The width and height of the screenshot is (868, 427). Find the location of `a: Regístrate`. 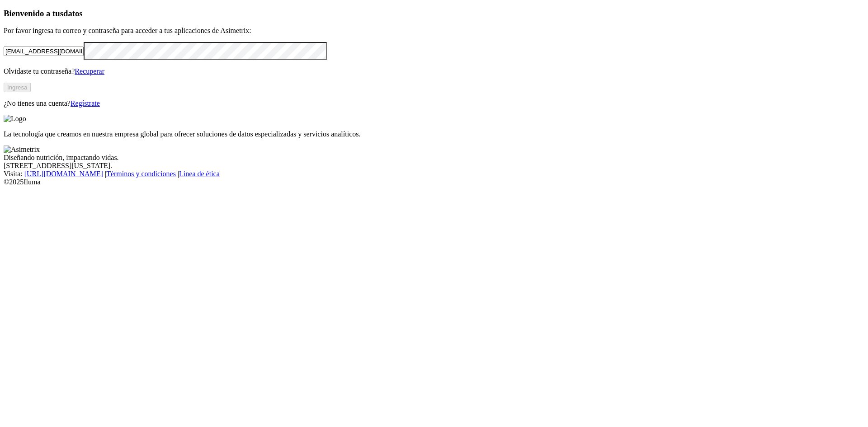

a: Regístrate is located at coordinates (85, 103).